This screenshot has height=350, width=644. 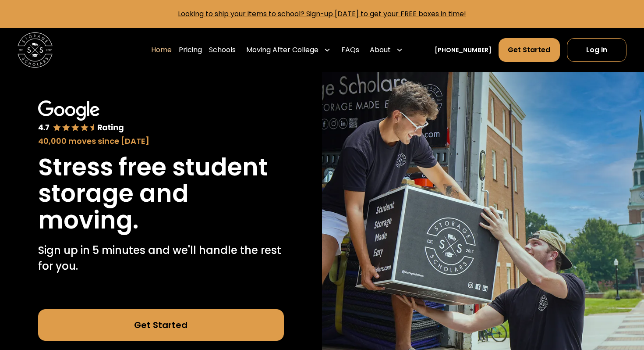 I want to click on p: Sign up in 5 minutes and we'll handle the rest for you., so click(x=161, y=259).